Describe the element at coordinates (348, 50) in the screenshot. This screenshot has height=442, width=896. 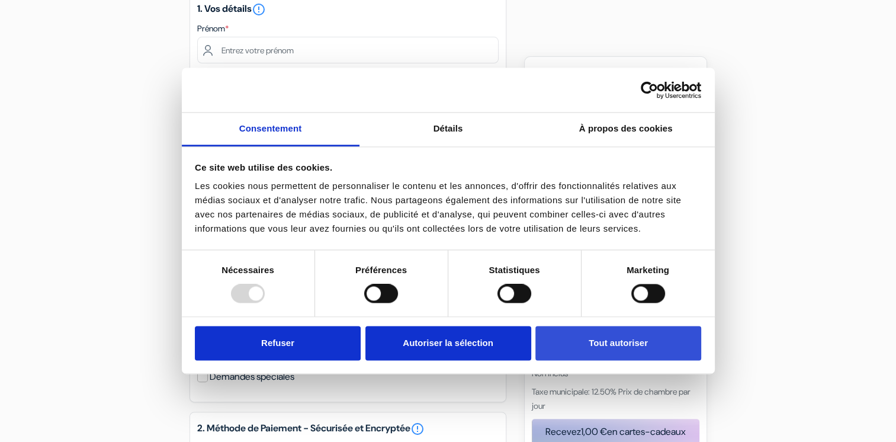
I see `input: Entrez votre prénom` at that location.